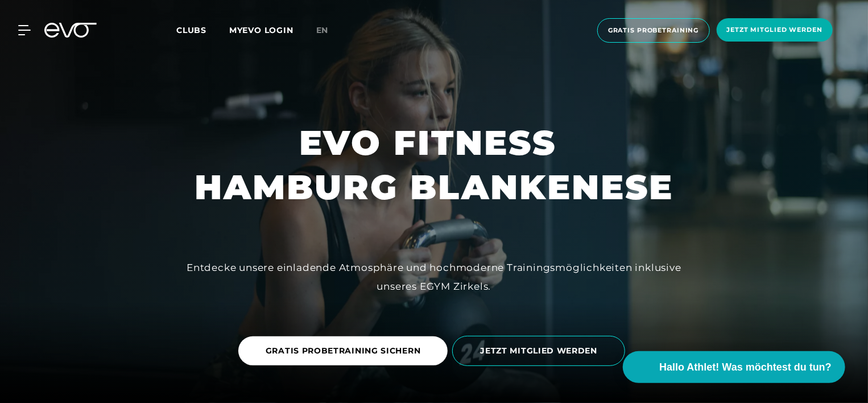 This screenshot has height=403, width=868. Describe the element at coordinates (434, 165) in the screenshot. I see `h1: EVO FITNESS HAMBURG BLANKENESE` at that location.